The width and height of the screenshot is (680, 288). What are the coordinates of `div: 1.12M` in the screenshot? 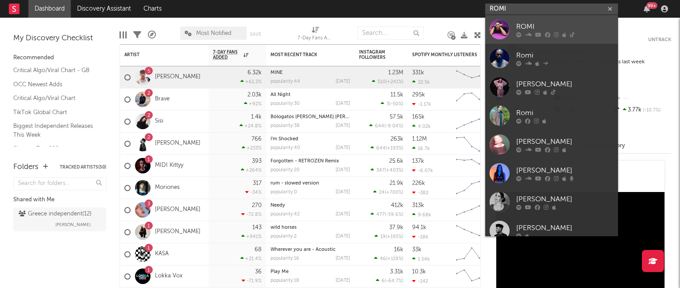 It's located at (419, 139).